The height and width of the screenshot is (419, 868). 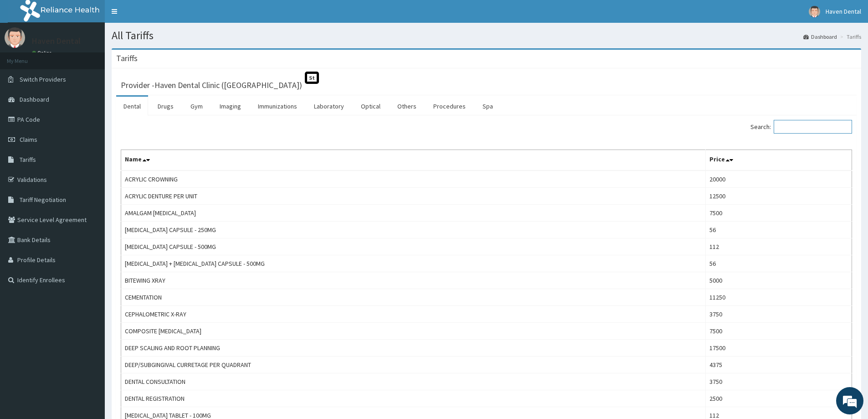 I want to click on a: Gym, so click(x=196, y=106).